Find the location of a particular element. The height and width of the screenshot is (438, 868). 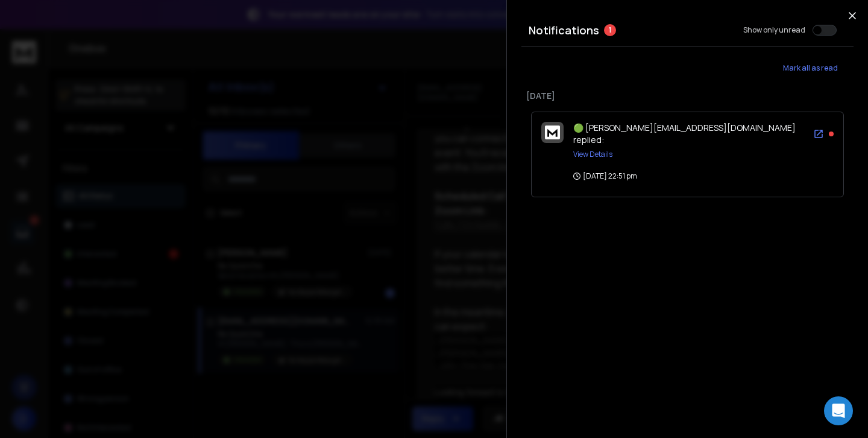

div: View Details is located at coordinates (593, 154).